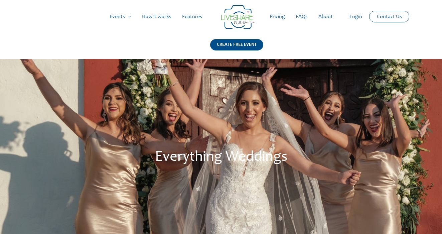  What do you see at coordinates (325, 17) in the screenshot?
I see `a: About` at bounding box center [325, 17].